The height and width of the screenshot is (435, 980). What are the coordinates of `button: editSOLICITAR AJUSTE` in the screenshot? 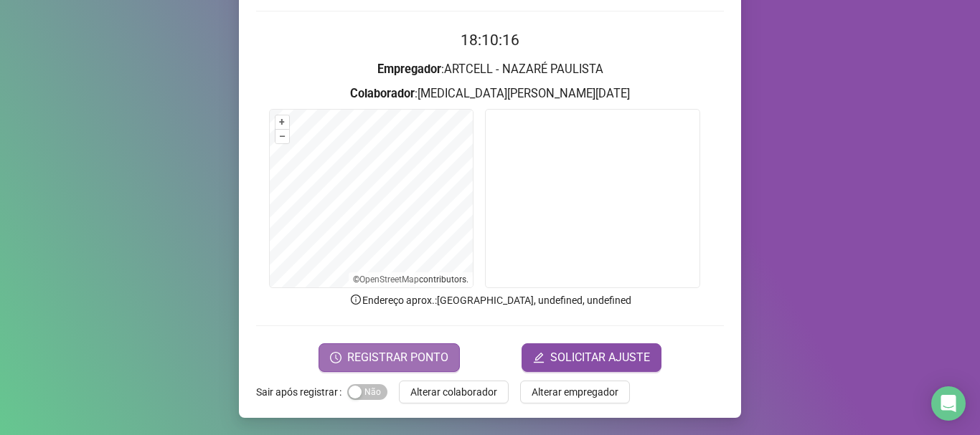 It's located at (591, 358).